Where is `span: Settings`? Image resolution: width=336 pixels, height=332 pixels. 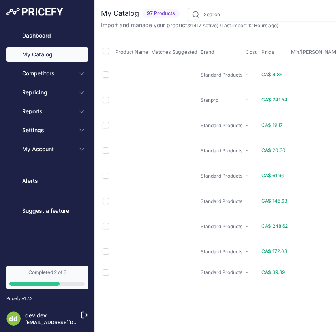 span: Settings is located at coordinates (48, 130).